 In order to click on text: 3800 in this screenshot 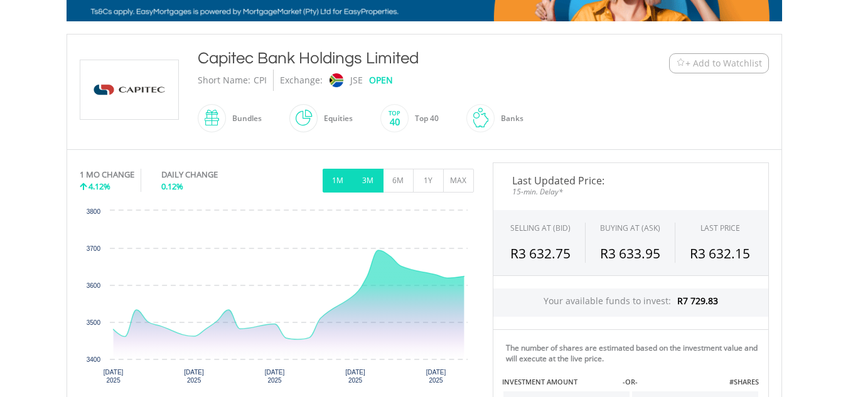, I will do `click(93, 212)`.